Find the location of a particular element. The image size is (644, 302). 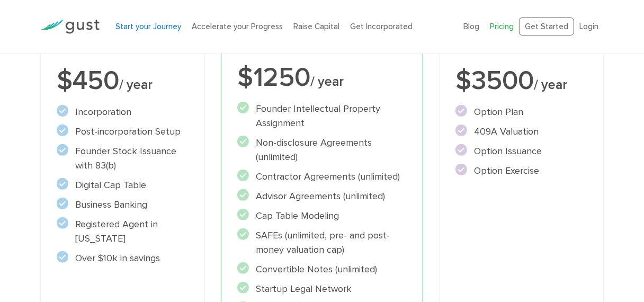

li: Founder Stock Issuance with 83(b) is located at coordinates (122, 159).